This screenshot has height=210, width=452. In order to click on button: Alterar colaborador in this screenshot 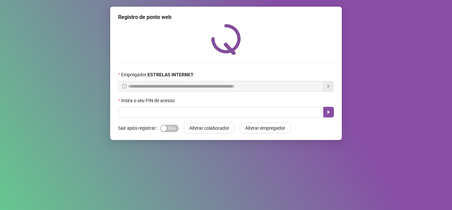, I will do `click(209, 128)`.